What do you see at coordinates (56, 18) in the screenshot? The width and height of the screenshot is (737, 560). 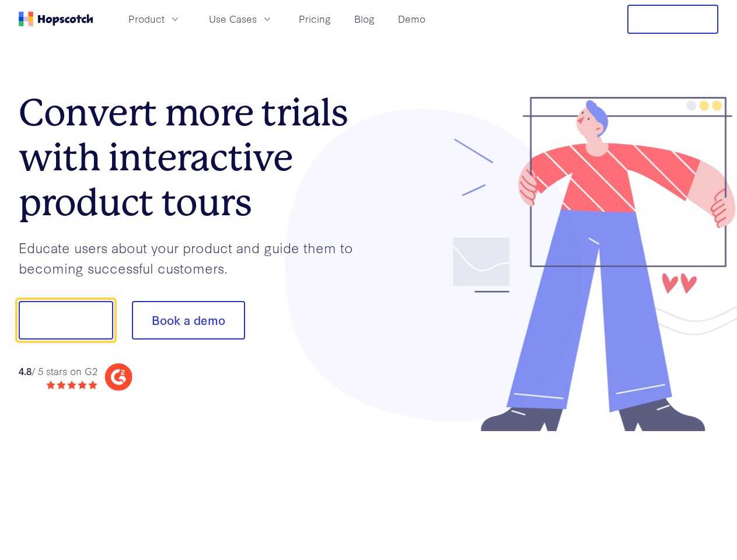 I see `a: Home` at bounding box center [56, 18].